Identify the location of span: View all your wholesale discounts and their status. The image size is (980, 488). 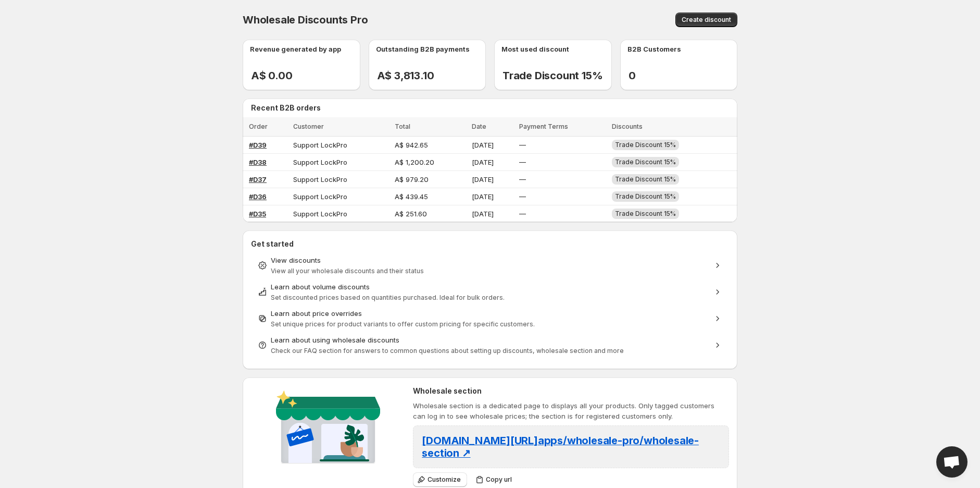
(347, 271).